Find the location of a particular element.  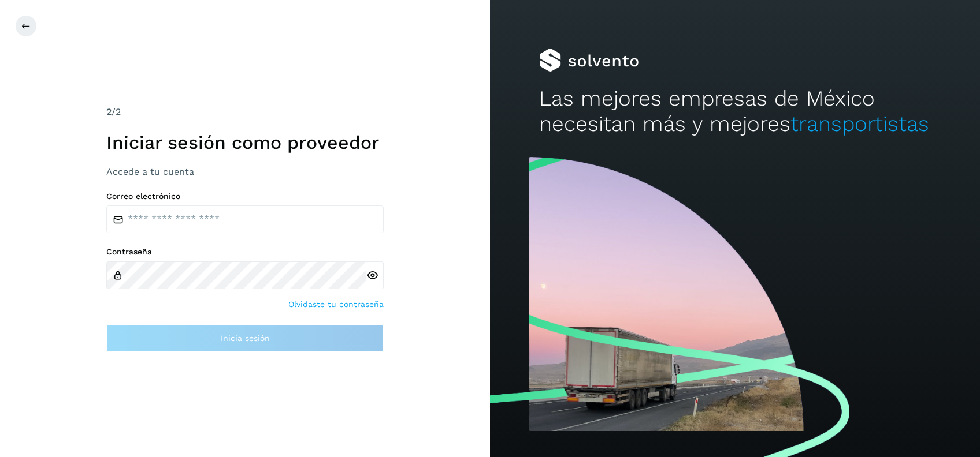

div: /2 is located at coordinates (245, 112).